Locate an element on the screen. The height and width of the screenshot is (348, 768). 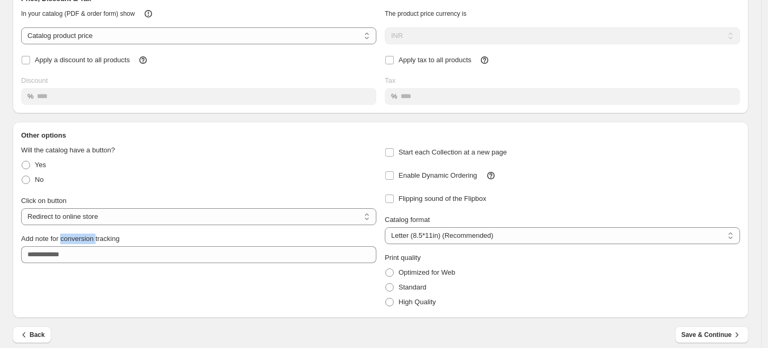
span: Catalog format is located at coordinates (407, 219).